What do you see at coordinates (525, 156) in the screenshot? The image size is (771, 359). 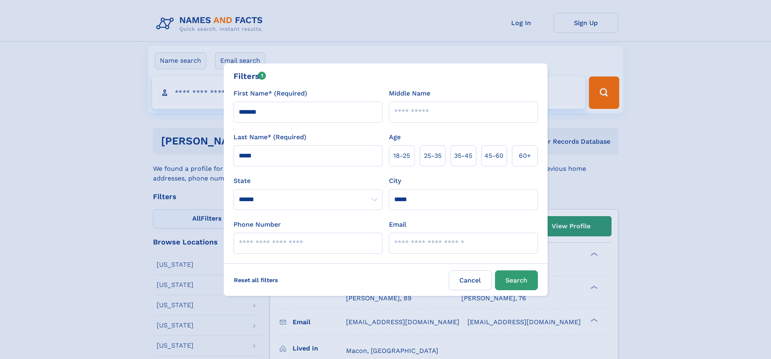 I see `span: 60+` at bounding box center [525, 156].